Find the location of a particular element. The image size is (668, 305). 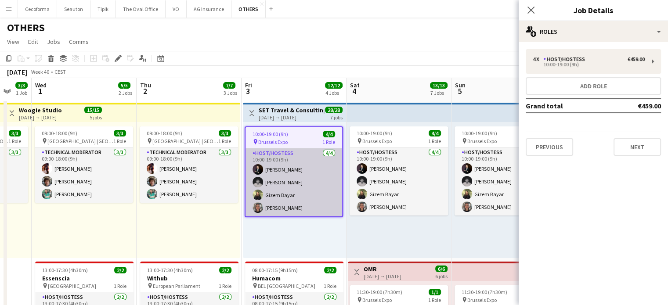

span: Edit is located at coordinates (33, 42).